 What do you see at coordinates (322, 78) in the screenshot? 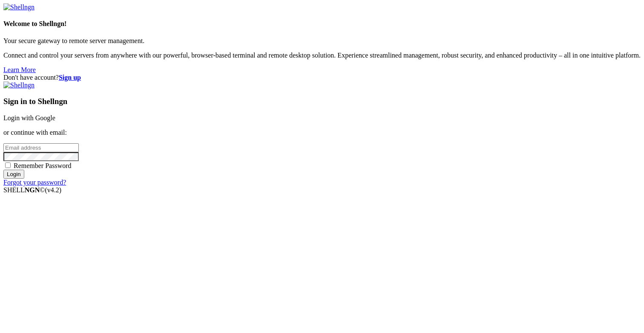
I see `div: Don't have account?` at bounding box center [322, 78].